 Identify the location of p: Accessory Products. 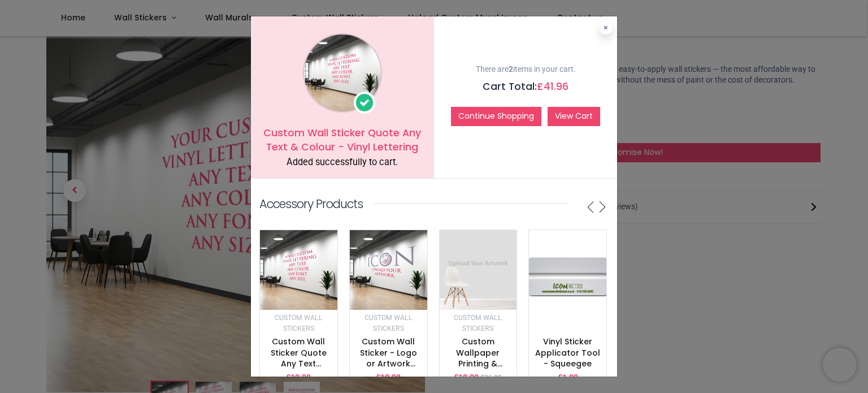
(311, 204).